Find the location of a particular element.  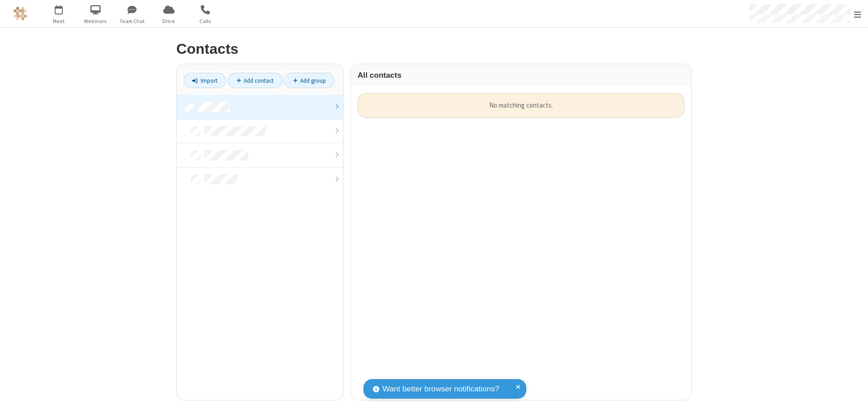

a: Add group is located at coordinates (309, 80).